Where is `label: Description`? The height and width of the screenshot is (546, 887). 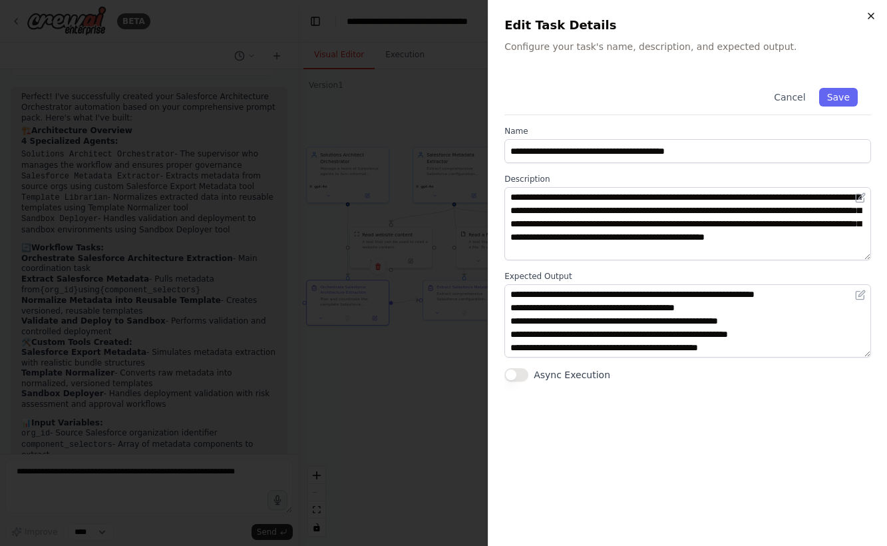
label: Description is located at coordinates (688, 179).